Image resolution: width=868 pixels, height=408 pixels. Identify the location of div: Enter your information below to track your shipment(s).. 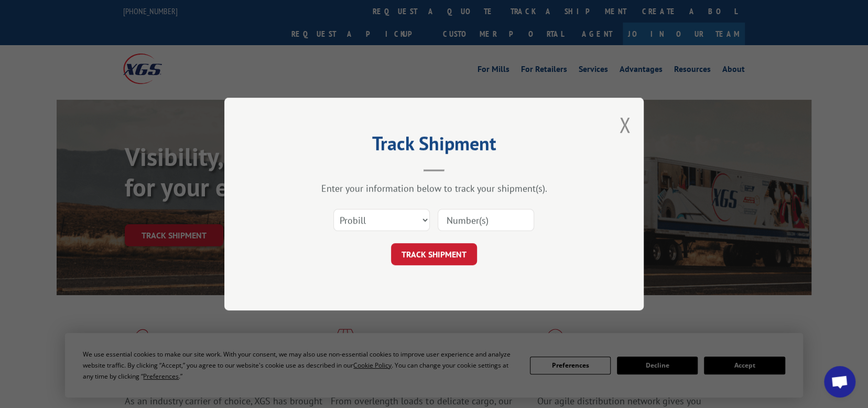
(434, 188).